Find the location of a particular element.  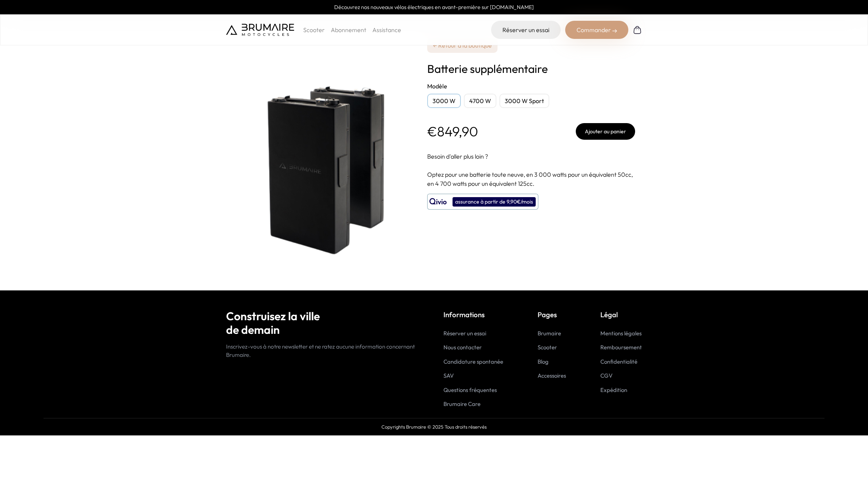

span: Optez pour une batterie toute neuve, en 3 000 watts pour un équivalent 50cc, en 4 700 watts pour ... is located at coordinates (530, 179).